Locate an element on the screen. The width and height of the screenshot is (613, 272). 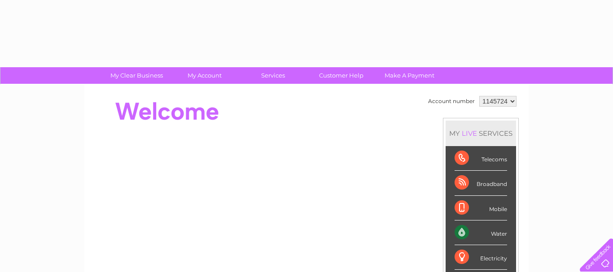
div: Mobile is located at coordinates (480, 208).